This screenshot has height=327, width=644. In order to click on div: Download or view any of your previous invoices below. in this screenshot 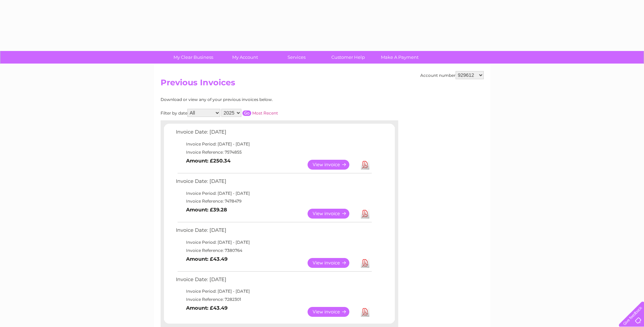, I will do `click(249, 99)`.